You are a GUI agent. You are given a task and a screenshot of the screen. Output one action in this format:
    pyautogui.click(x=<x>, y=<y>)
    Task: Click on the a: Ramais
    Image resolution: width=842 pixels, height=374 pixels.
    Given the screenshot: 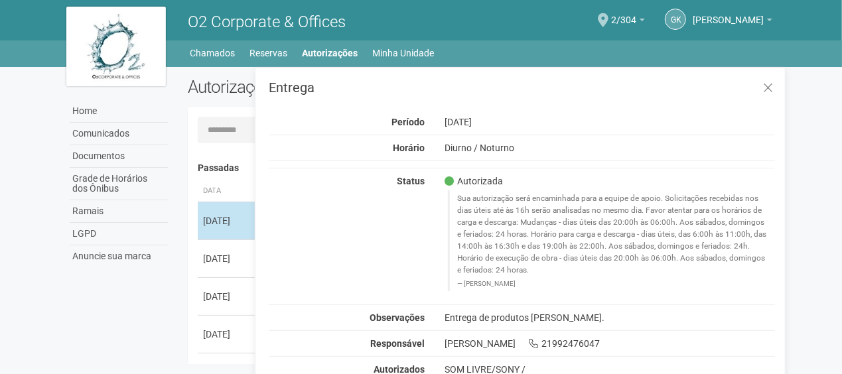 What is the action you would take?
    pyautogui.click(x=119, y=212)
    